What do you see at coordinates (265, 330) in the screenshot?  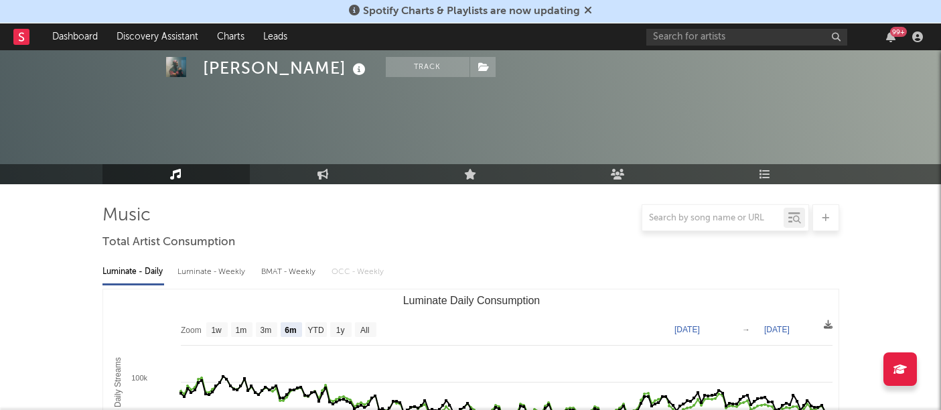 I see `text: 3m` at bounding box center [265, 330].